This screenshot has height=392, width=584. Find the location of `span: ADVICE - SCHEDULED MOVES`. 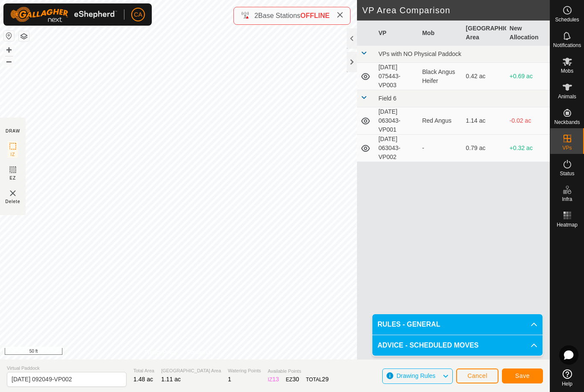

span: ADVICE - SCHEDULED MOVES is located at coordinates (428, 346).